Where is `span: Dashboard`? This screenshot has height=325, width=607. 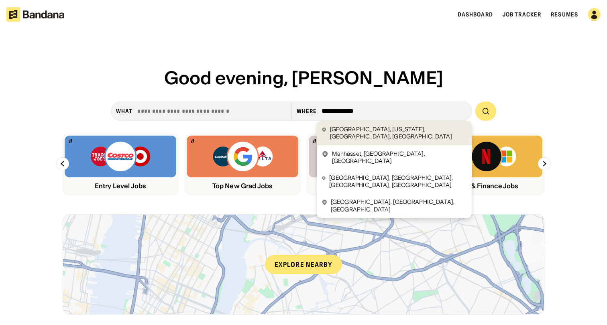 span: Dashboard is located at coordinates (476, 14).